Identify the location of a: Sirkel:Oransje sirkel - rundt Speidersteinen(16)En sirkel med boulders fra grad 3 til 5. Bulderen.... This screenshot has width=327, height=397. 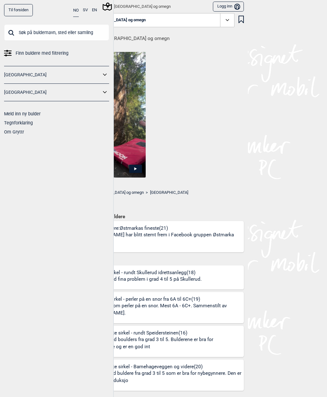
(164, 342).